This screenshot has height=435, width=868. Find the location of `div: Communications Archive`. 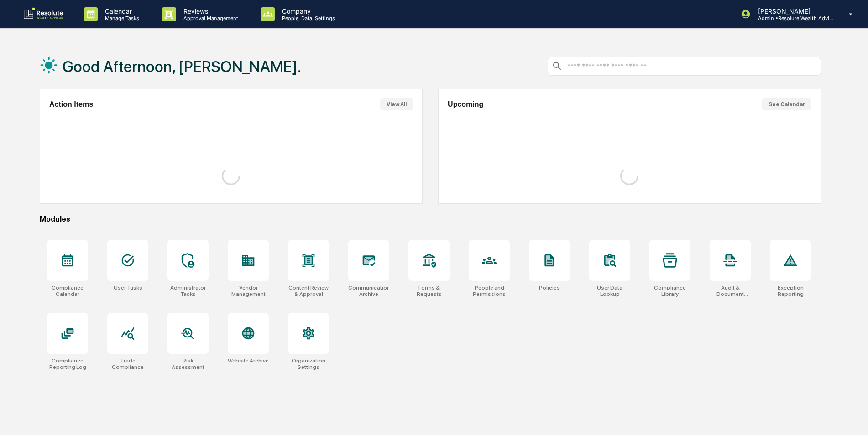

div: Communications Archive is located at coordinates (369, 291).